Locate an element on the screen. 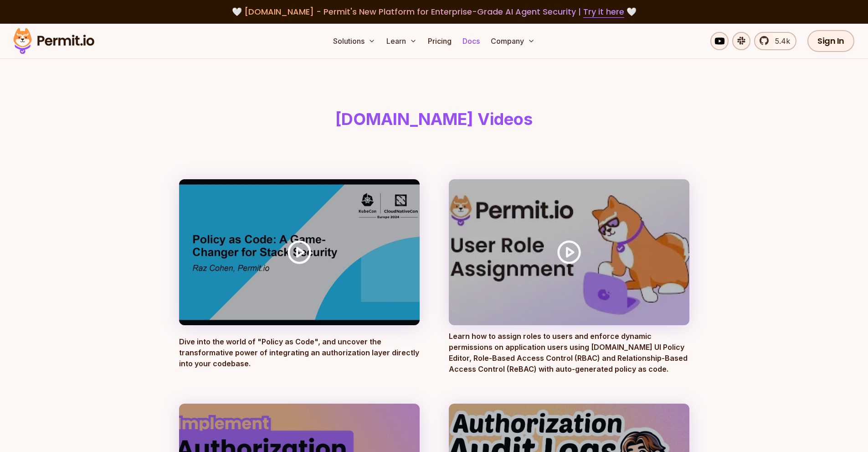 Image resolution: width=868 pixels, height=452 pixels. img: Permit logo is located at coordinates (54, 41).